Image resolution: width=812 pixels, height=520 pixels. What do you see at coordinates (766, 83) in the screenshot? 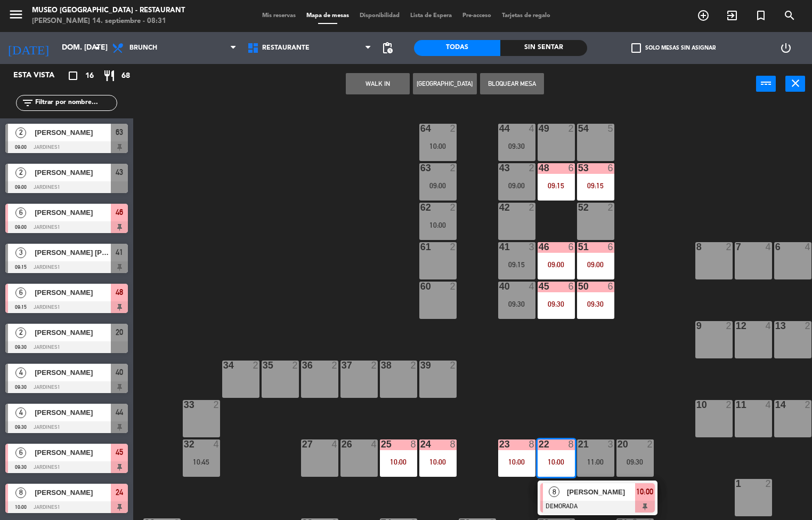
I see `i: power_input` at bounding box center [766, 83].